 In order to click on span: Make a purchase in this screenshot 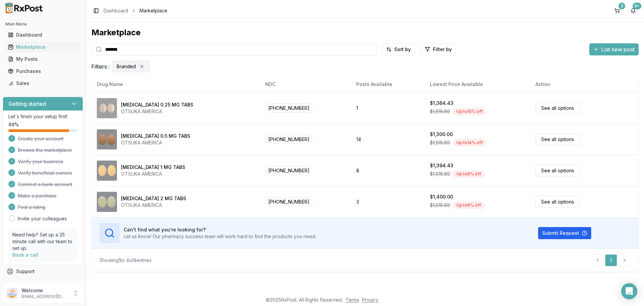, I will do `click(37, 196)`.